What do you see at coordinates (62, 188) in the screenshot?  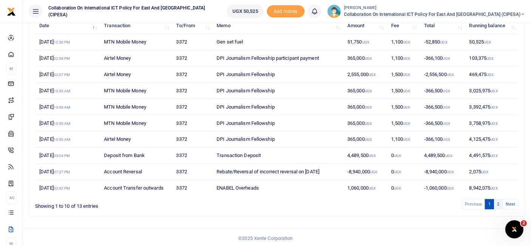 I see `small: 02:42 PM` at bounding box center [62, 188].